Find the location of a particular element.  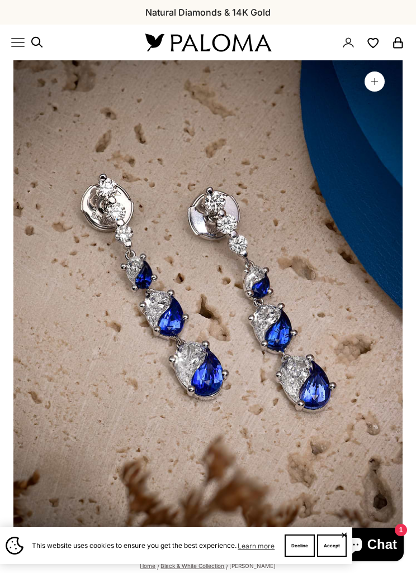

a: Home is located at coordinates (147, 566).